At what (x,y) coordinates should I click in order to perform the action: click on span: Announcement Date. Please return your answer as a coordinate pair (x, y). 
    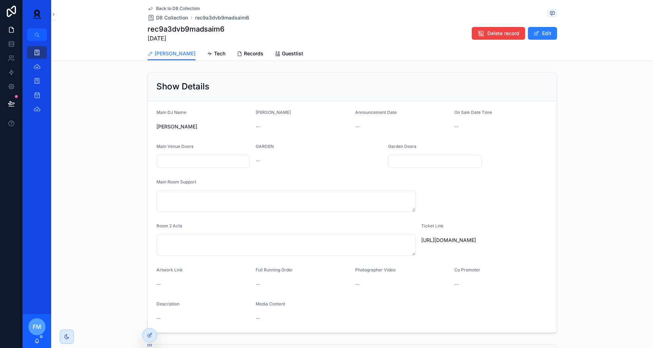
    Looking at the image, I should click on (375, 112).